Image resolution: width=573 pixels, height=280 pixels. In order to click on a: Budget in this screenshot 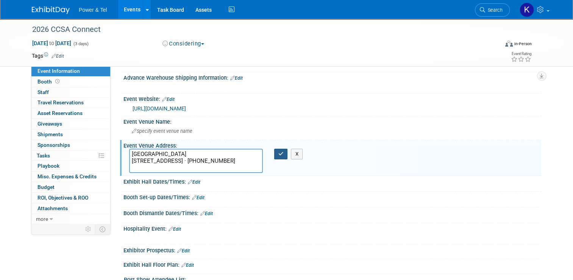, I will do `click(71, 187)`.